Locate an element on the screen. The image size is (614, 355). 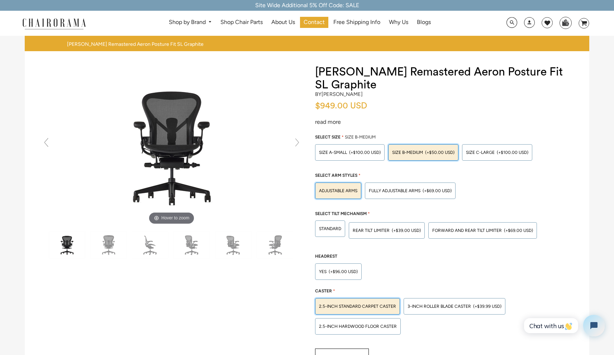
nav: DesktopNavigation is located at coordinates (299, 23).